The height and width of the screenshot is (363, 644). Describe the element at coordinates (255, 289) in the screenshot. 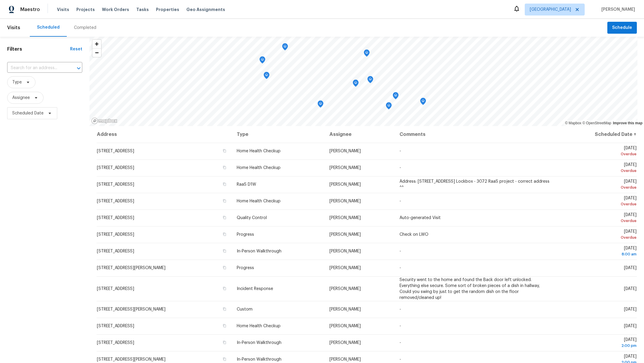

I see `span: Incident Response` at that location.